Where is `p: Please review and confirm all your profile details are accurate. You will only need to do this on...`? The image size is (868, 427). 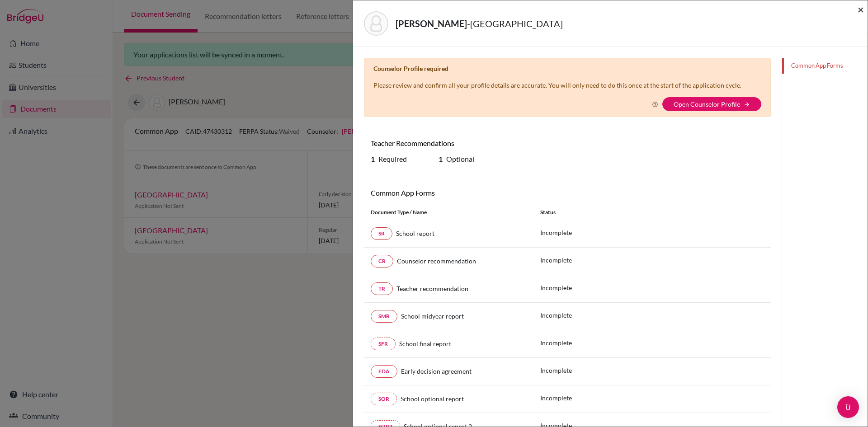 p: Please review and confirm all your profile details are accurate. You will only need to do this on... is located at coordinates (558, 85).